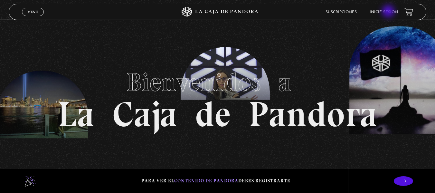 The height and width of the screenshot is (193, 435). What do you see at coordinates (32, 18) in the screenshot?
I see `span: Cerrar` at bounding box center [32, 18].